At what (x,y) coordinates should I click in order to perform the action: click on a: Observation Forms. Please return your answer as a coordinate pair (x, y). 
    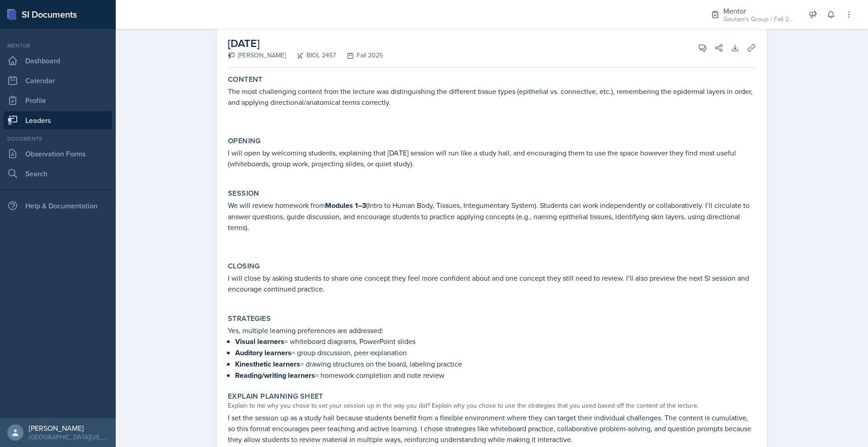
    Looking at the image, I should click on (58, 153).